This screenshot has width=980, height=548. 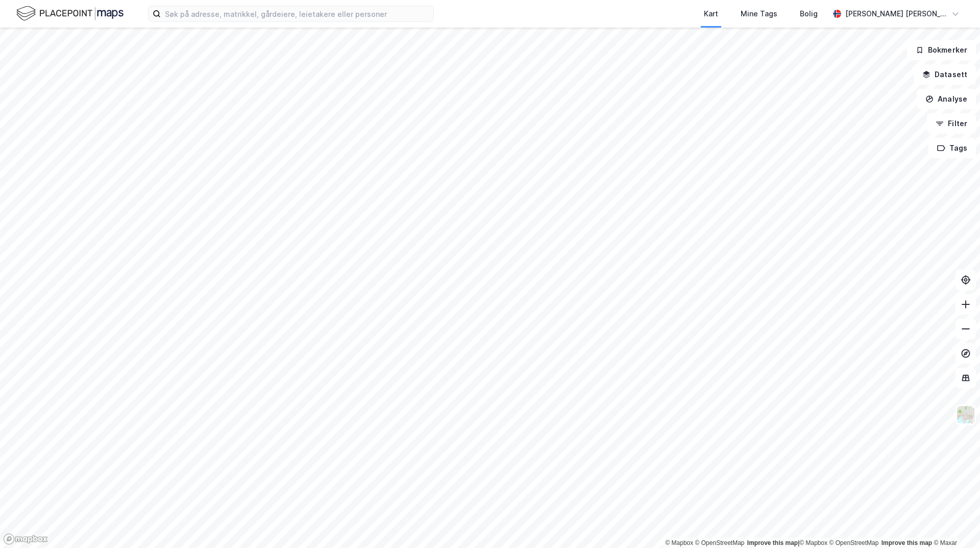 I want to click on button: Analyse, so click(x=946, y=99).